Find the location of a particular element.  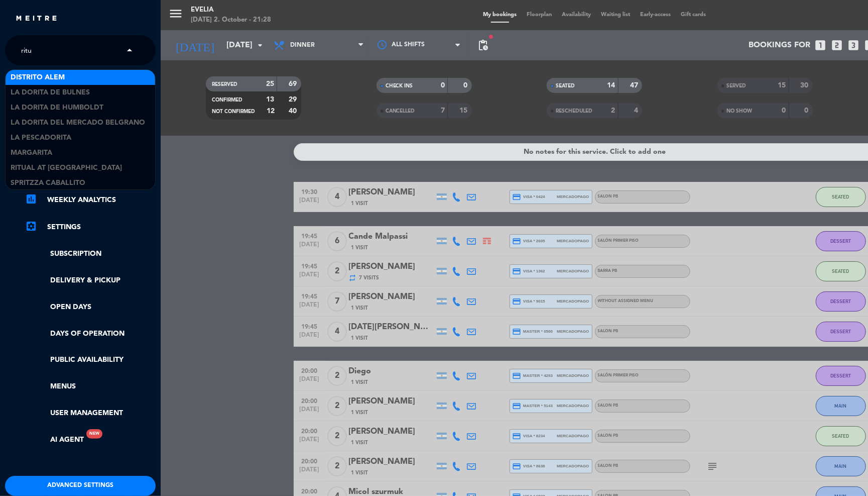

a: Menus is located at coordinates (90, 386).